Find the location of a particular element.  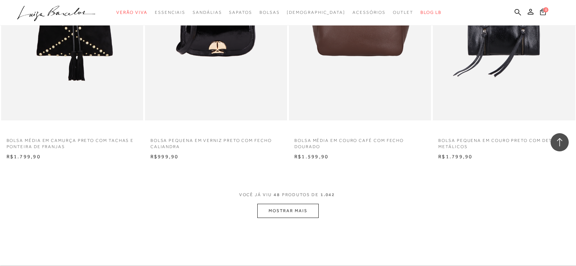

span: Bolsas is located at coordinates (270, 12).